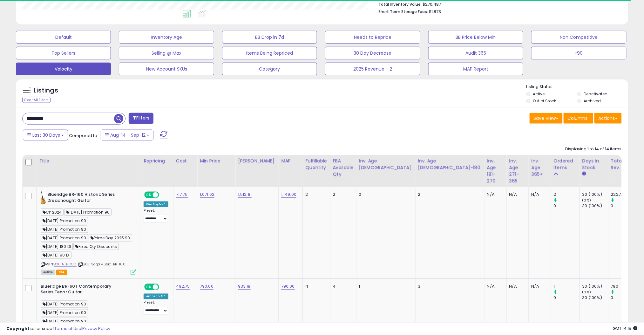 The height and width of the screenshot is (335, 644). What do you see at coordinates (372, 37) in the screenshot?
I see `button: Needs to Reprice` at bounding box center [372, 37].